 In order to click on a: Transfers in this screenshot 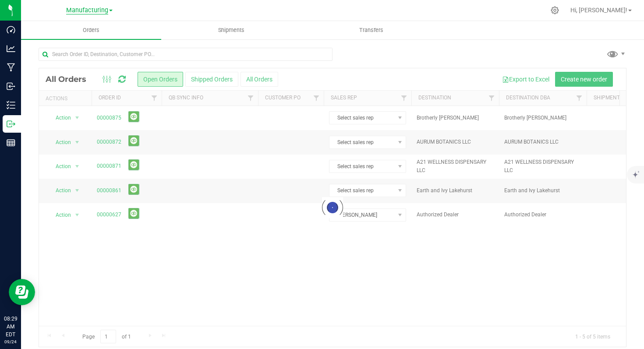, I will do `click(371, 30)`.